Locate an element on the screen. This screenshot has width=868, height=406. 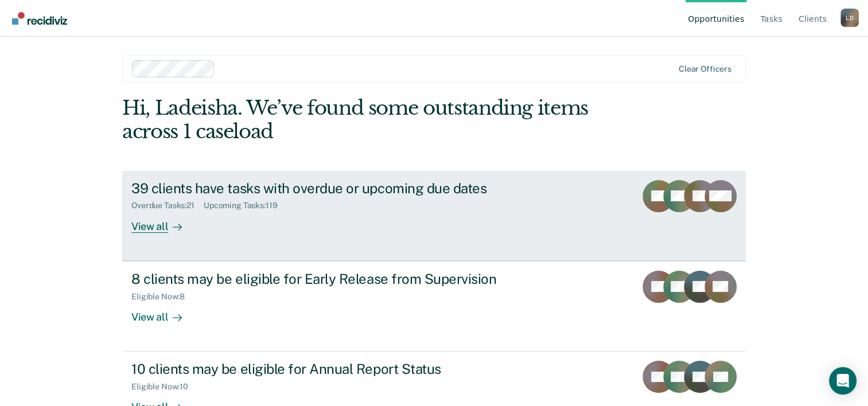
button: Profile dropdown button is located at coordinates (849, 18).